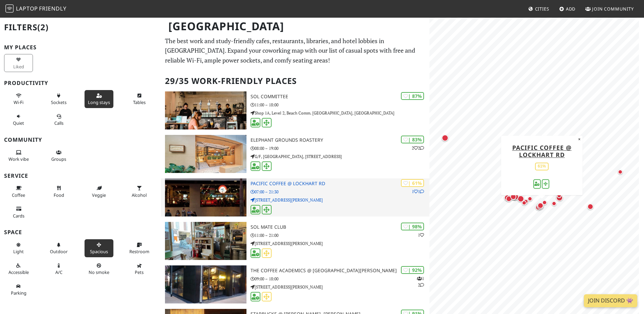 This screenshot has width=644, height=314. What do you see at coordinates (18, 212) in the screenshot?
I see `button: Cards` at bounding box center [18, 212].